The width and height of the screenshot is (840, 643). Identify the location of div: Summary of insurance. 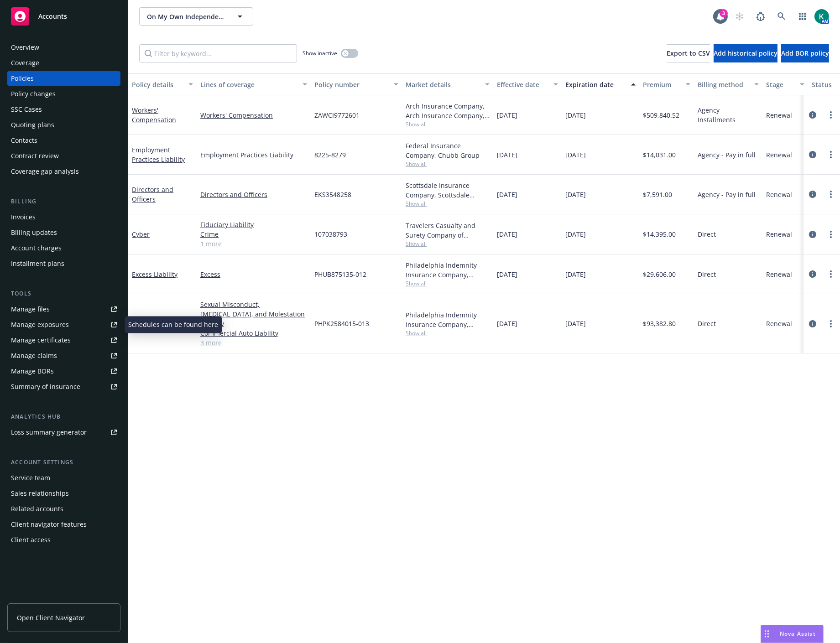
(46, 387).